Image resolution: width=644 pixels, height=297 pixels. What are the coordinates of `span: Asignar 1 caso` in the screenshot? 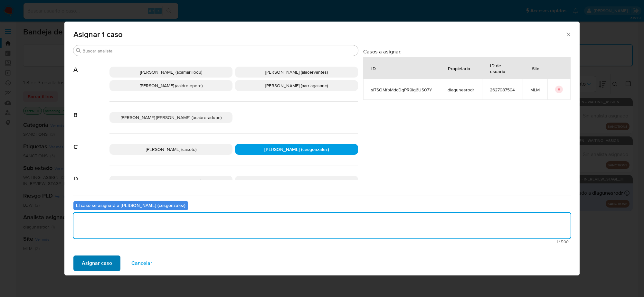 It's located at (319, 34).